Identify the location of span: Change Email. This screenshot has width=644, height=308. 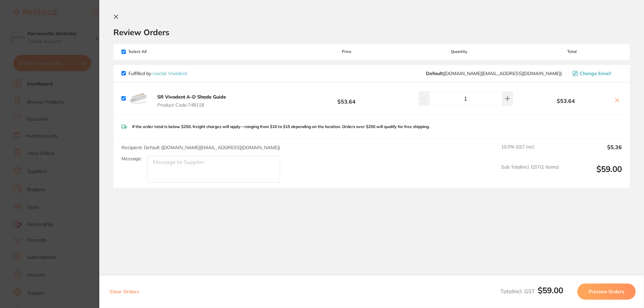
(595, 74).